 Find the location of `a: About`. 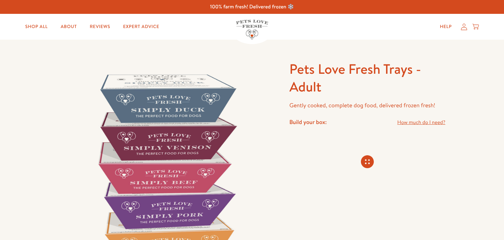

a: About is located at coordinates (69, 27).